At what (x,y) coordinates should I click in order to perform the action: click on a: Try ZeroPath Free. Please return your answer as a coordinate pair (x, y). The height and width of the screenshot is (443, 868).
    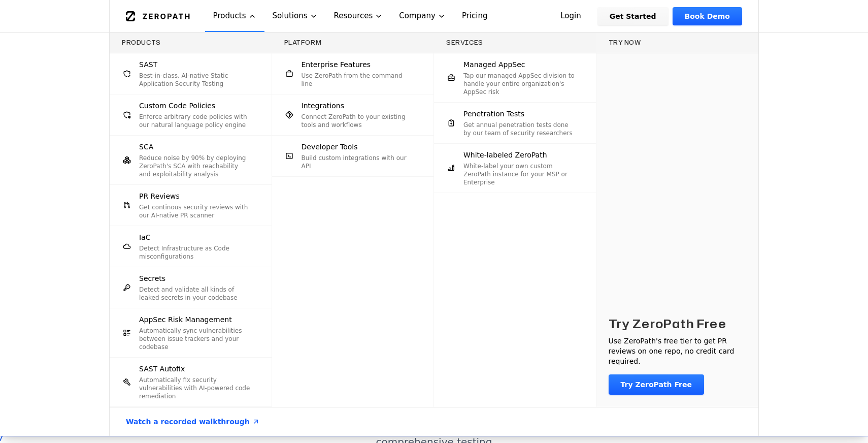
    Looking at the image, I should click on (656, 384).